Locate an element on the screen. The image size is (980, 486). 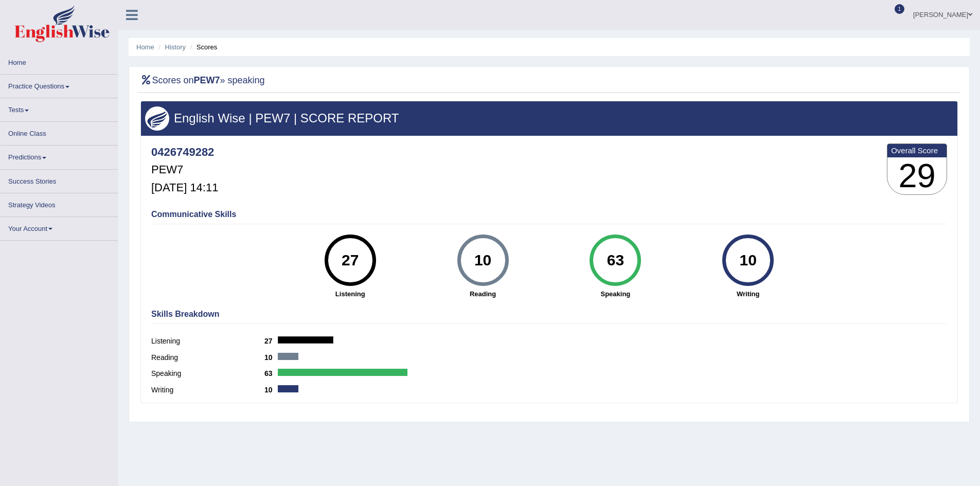
span: 1 is located at coordinates (900, 9).